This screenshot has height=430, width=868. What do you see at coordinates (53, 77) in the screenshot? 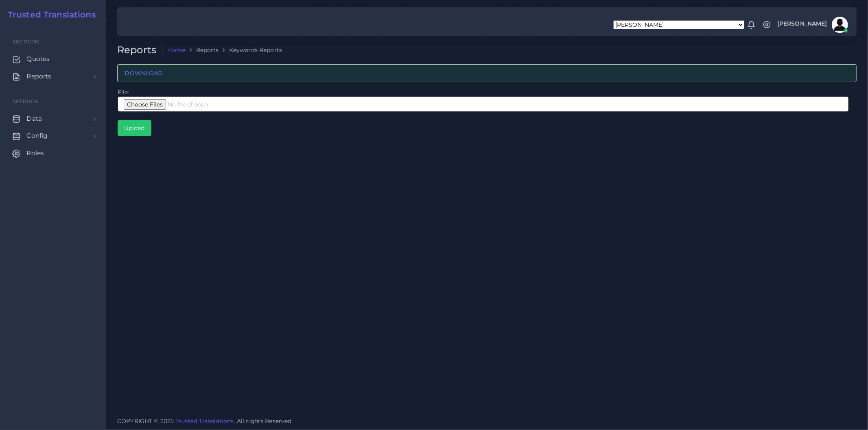
I see `a: Reports` at bounding box center [53, 77].